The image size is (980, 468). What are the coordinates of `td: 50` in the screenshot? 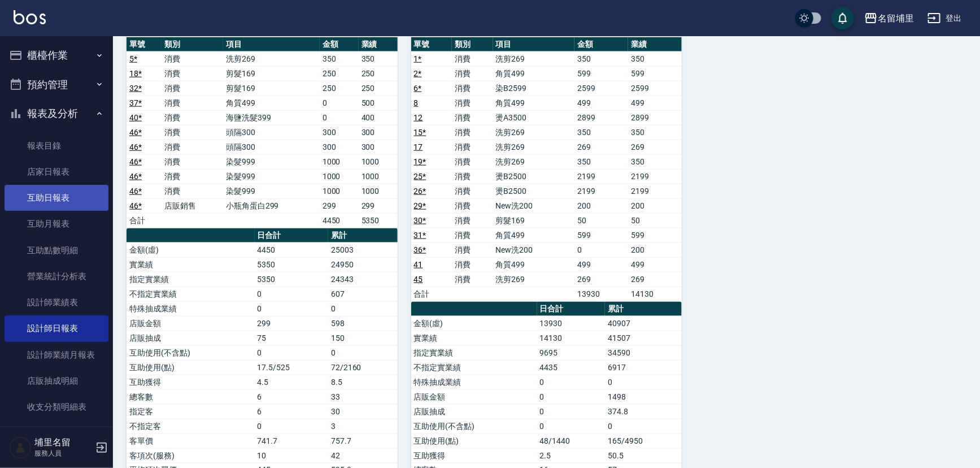 It's located at (655, 221).